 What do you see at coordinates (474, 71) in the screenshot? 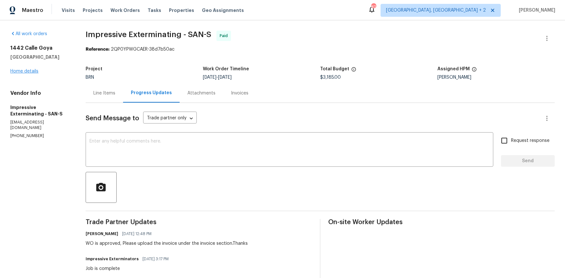
I see `span: The hpm assigned to this work order.` at bounding box center [474, 71].